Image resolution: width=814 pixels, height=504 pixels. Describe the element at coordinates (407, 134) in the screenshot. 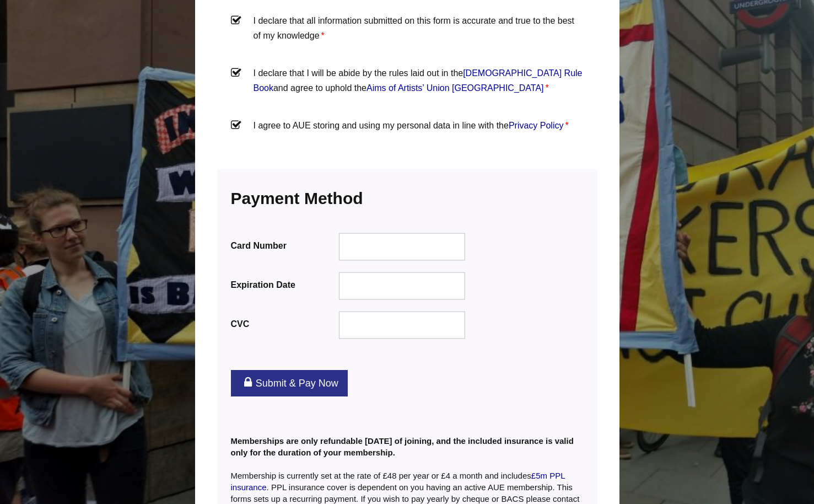

I see `label: I agree to AUE storing and using my personal data in line with the` at that location.